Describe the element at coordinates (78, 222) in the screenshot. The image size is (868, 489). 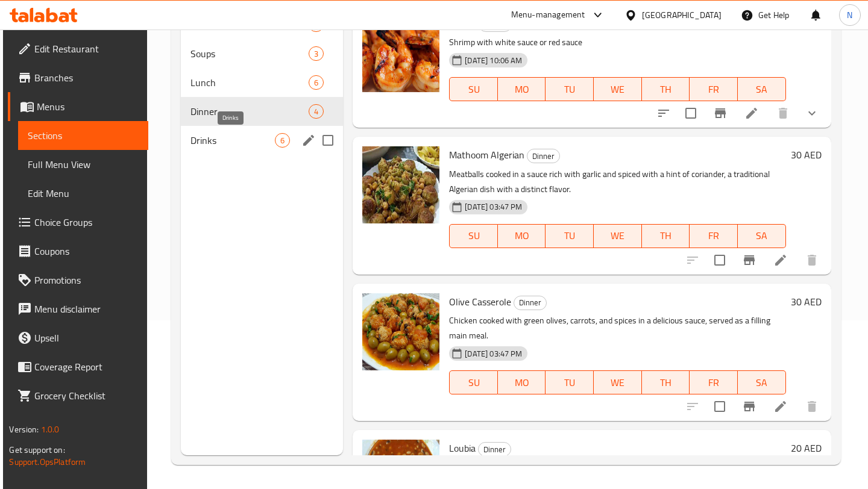
I see `a: Choice Groups` at that location.